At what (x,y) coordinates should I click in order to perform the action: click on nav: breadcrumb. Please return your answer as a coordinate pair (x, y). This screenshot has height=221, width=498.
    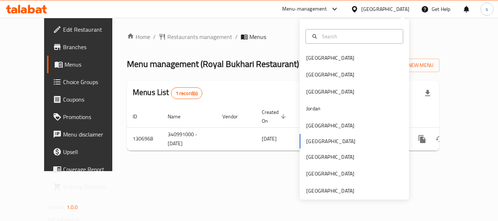
    Looking at the image, I should click on (283, 37).